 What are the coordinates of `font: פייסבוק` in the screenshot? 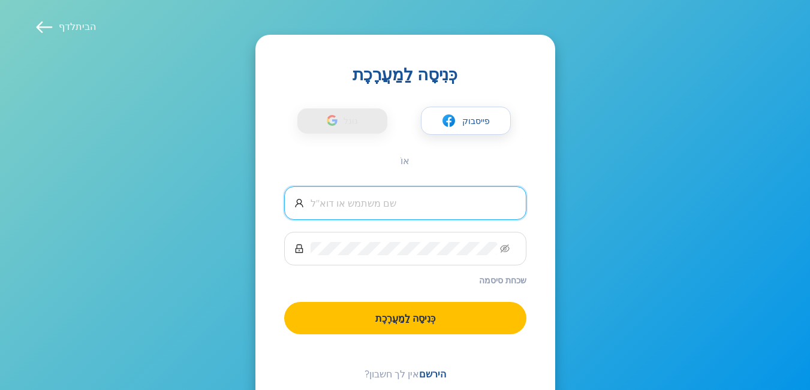 It's located at (476, 121).